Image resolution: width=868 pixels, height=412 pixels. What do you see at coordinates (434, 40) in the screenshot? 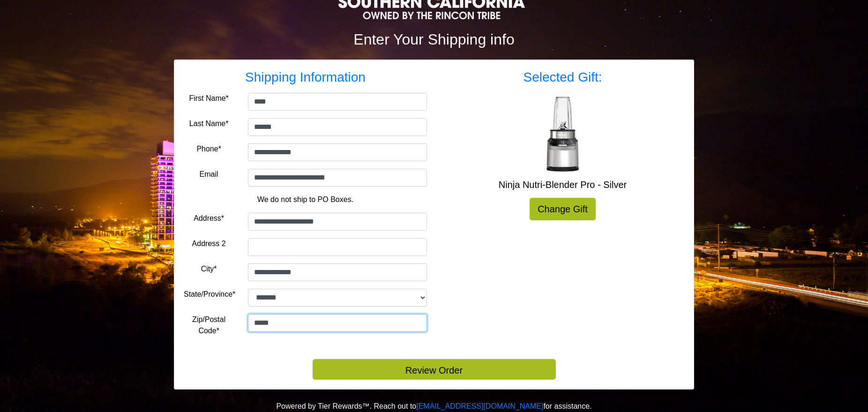
I see `h2: Enter Your Shipping info` at bounding box center [434, 40].